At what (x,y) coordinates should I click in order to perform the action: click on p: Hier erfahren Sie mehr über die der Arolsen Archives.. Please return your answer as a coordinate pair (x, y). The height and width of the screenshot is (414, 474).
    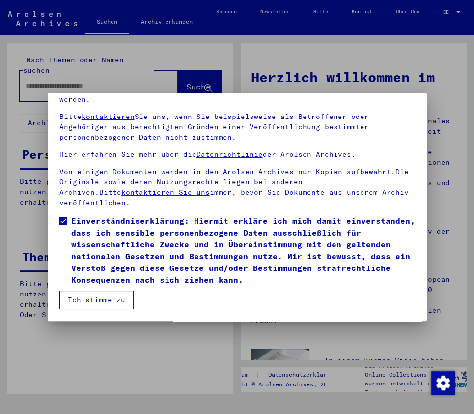
    Looking at the image, I should click on (237, 154).